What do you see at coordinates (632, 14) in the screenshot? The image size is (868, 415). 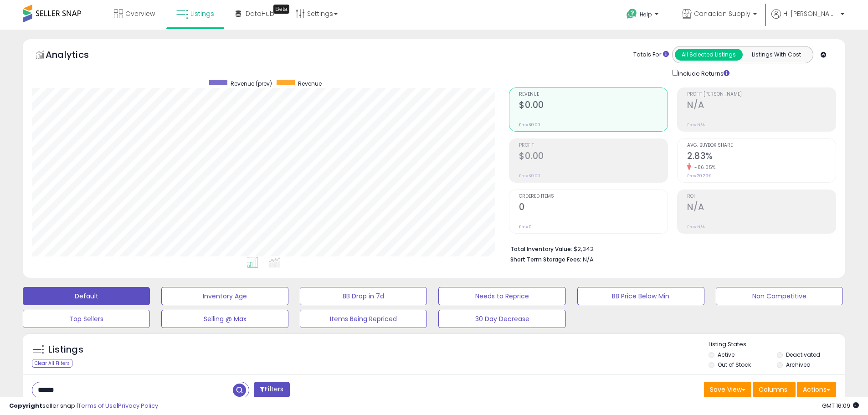 I see `i: Get Help` at bounding box center [632, 14].